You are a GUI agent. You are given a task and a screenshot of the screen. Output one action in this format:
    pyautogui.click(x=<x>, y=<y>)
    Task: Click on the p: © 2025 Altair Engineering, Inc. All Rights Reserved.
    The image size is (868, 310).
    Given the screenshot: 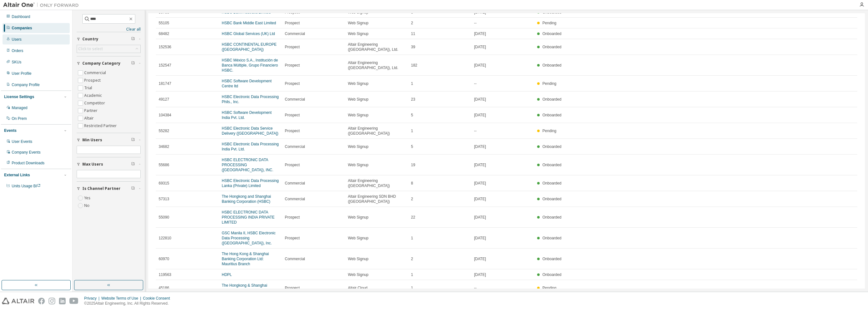 What is the action you would take?
    pyautogui.click(x=129, y=304)
    